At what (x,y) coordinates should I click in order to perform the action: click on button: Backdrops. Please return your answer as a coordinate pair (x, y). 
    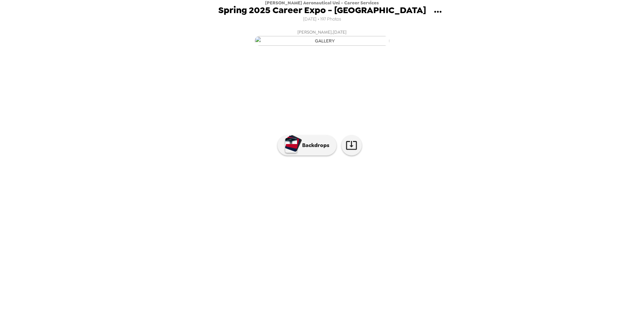
    Looking at the image, I should click on (307, 145).